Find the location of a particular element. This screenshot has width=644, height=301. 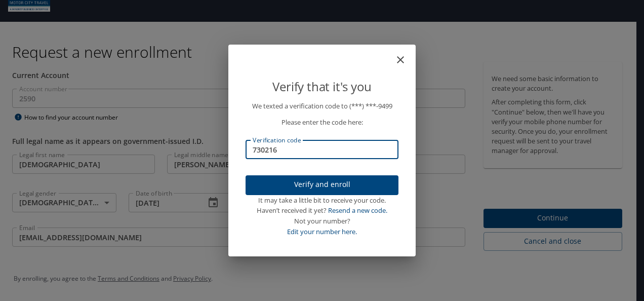

div: Not your number? is located at coordinates (322, 221).